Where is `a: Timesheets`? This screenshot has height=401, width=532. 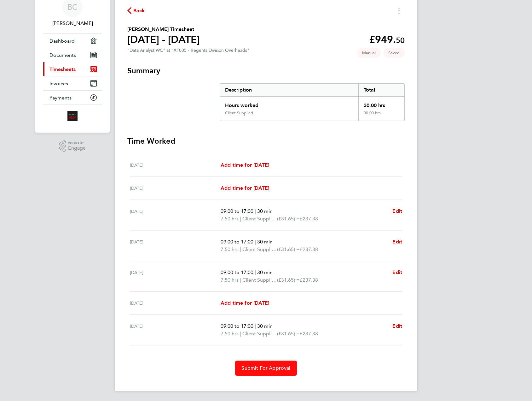
a: Timesheets is located at coordinates (73, 69).